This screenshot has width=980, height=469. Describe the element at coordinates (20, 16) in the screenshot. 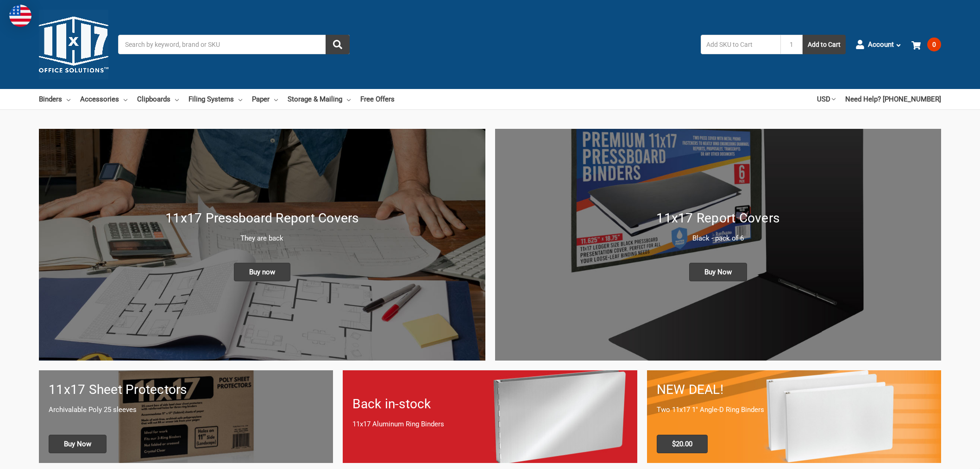

I see `img: duty and tax information for United States` at that location.